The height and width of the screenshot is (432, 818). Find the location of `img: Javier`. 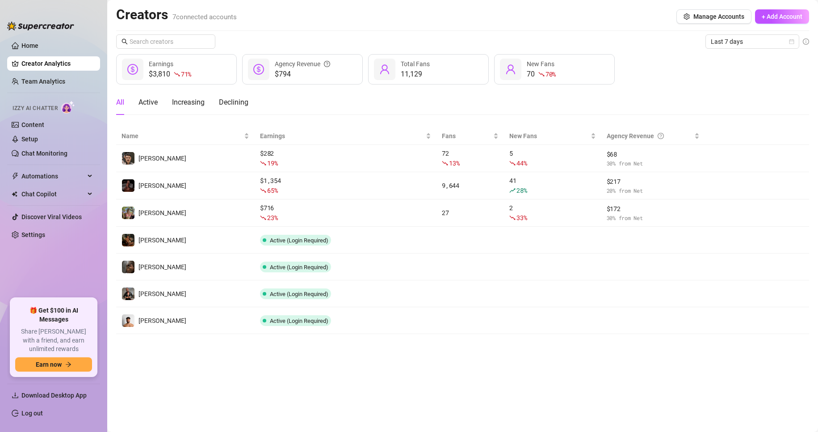

img: Javier is located at coordinates (128, 294).